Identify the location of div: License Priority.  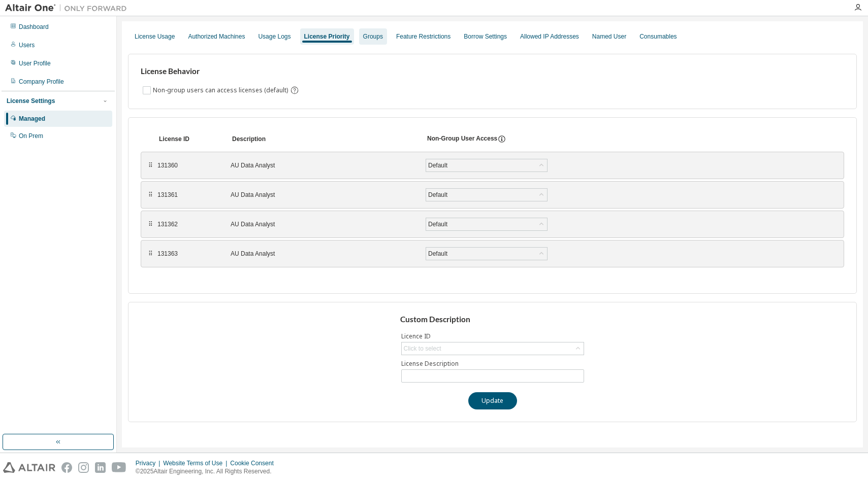
(327, 37).